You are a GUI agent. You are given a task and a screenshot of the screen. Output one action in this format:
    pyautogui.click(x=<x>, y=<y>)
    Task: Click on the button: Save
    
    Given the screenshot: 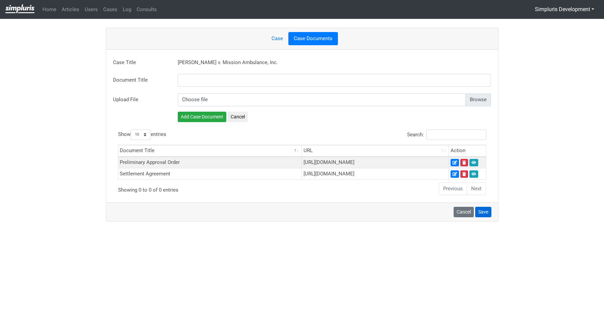 What is the action you would take?
    pyautogui.click(x=484, y=212)
    